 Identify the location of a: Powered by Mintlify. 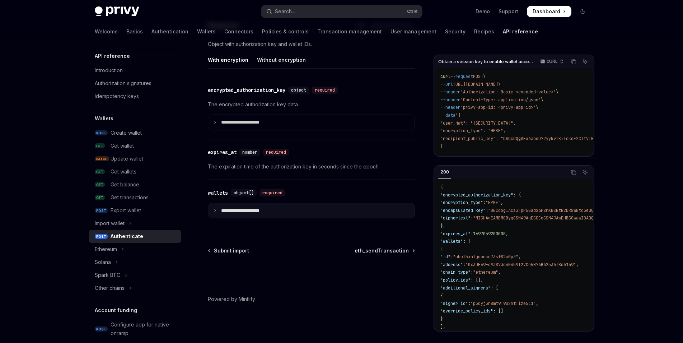
(232, 299).